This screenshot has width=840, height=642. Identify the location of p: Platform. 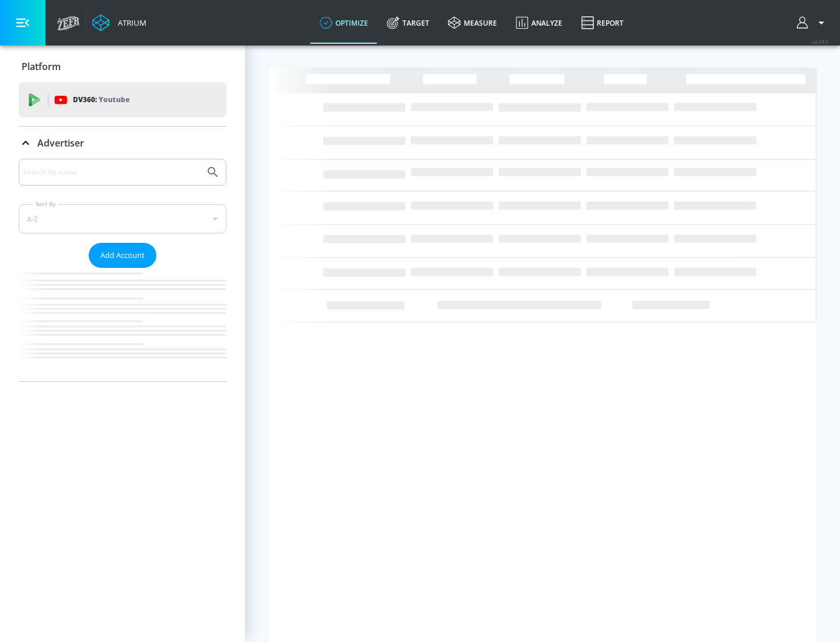
(41, 66).